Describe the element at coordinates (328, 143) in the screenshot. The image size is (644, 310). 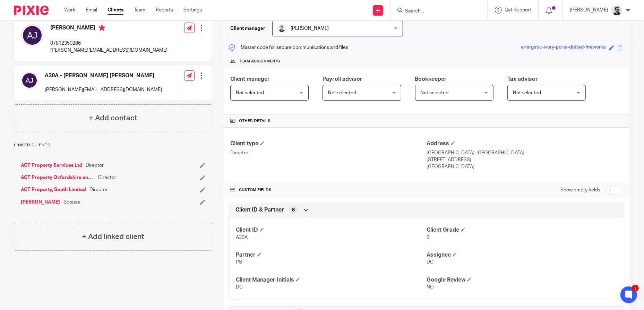
I see `h4: Client type` at that location.